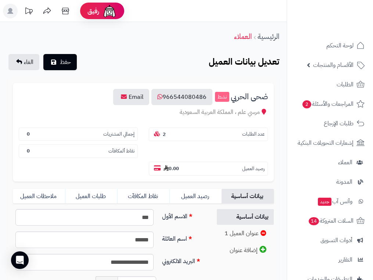 The image size is (373, 280). Describe the element at coordinates (184, 260) in the screenshot. I see `label: البريد الالكتروني` at that location.